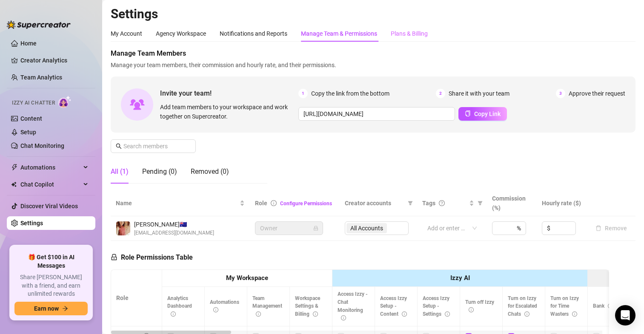 The image size is (644, 334). Describe the element at coordinates (49, 206) in the screenshot. I see `a: Discover Viral Videos` at that location.